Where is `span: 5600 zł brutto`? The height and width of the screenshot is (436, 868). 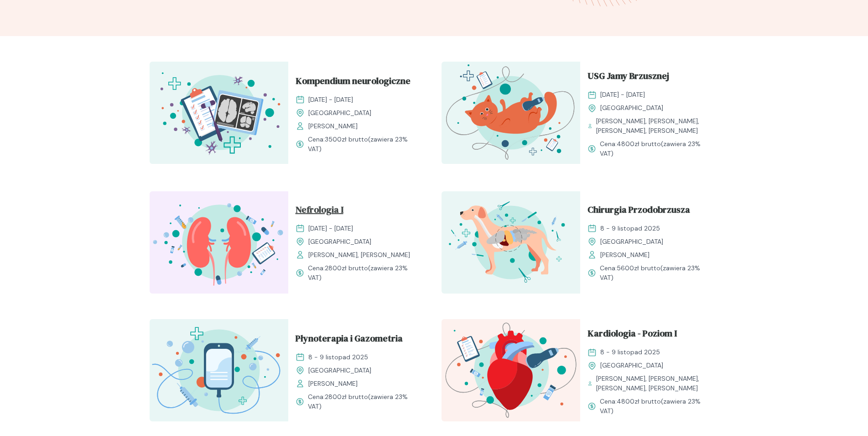 span: 5600 zł brutto is located at coordinates (639, 268).